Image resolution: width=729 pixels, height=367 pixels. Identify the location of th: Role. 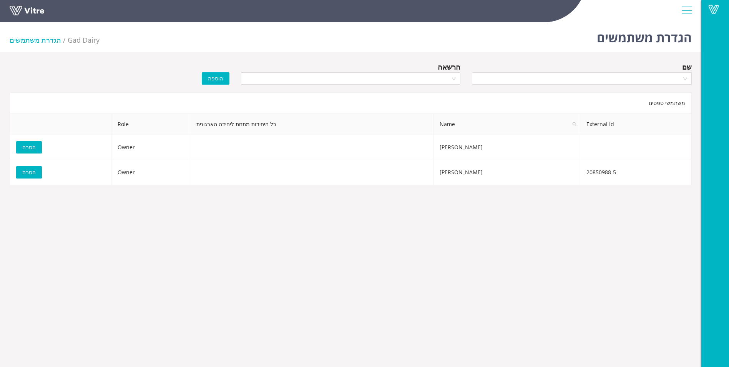
(151, 124).